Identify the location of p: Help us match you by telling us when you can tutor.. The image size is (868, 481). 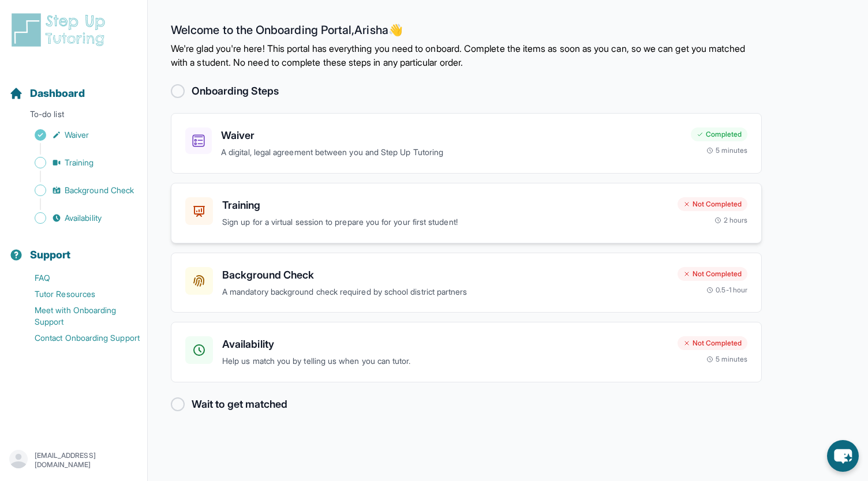
(445, 362).